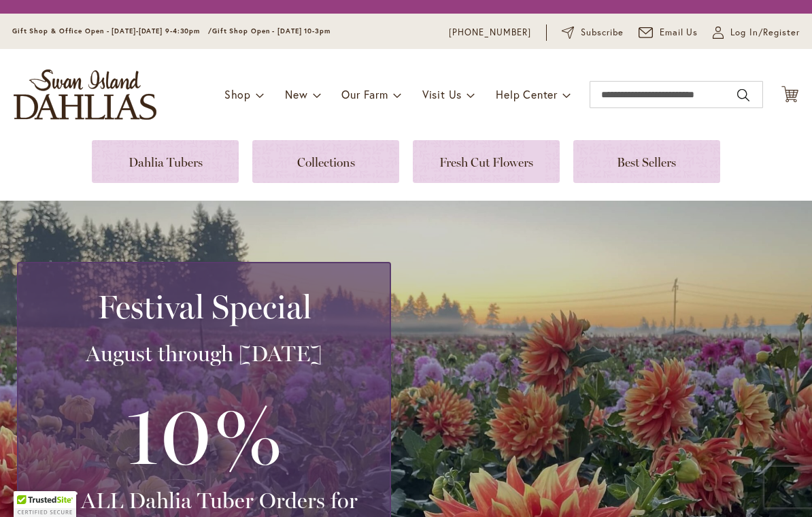  What do you see at coordinates (601, 32) in the screenshot?
I see `span: Subscribe` at bounding box center [601, 32].